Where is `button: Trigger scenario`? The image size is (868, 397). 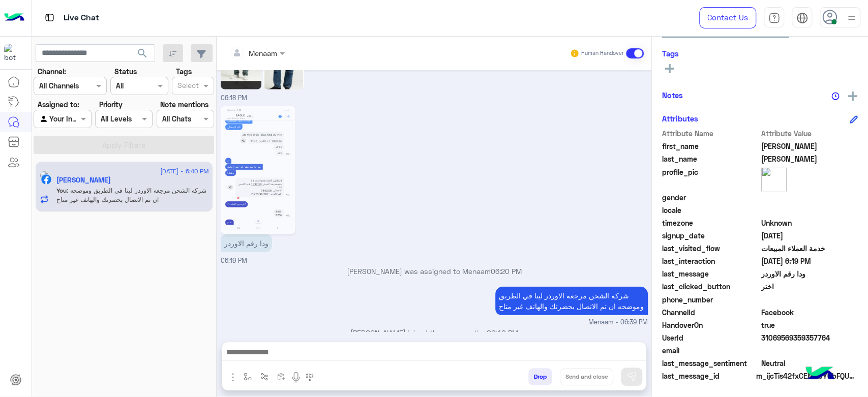
button: Trigger scenario is located at coordinates (264, 376).